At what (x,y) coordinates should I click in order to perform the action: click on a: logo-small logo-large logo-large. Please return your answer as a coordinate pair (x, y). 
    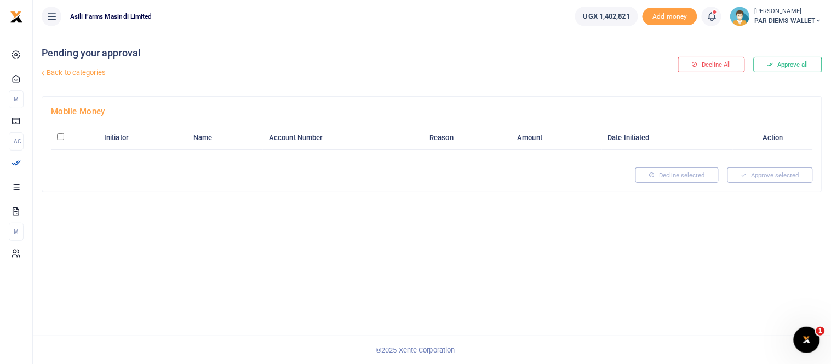
    Looking at the image, I should click on (16, 16).